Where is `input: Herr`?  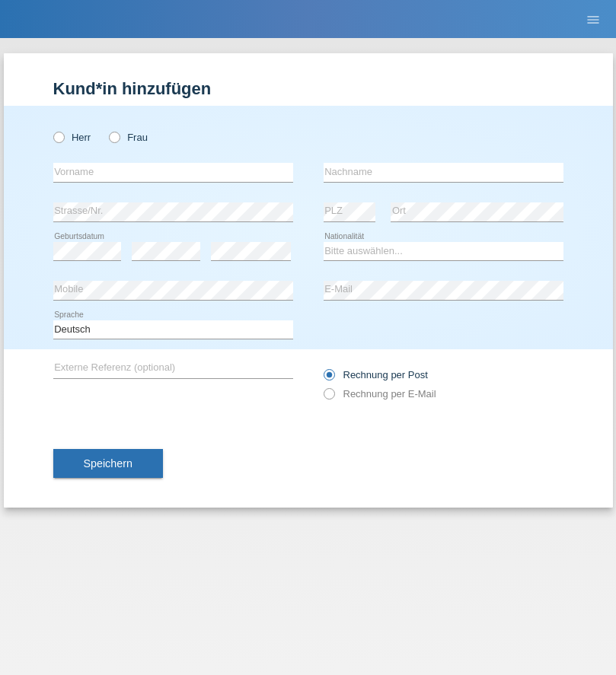
input: Herr is located at coordinates (58, 137).